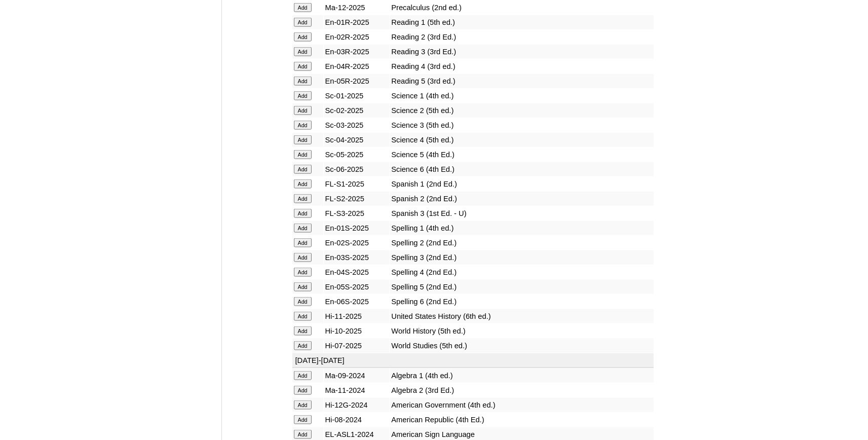  I want to click on td: Hi-08-2024, so click(357, 419).